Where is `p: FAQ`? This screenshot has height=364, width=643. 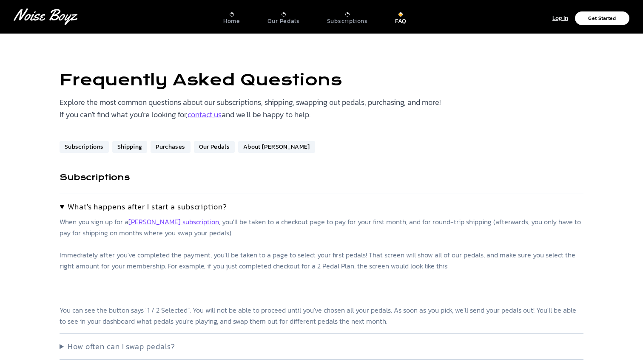 p: FAQ is located at coordinates (400, 21).